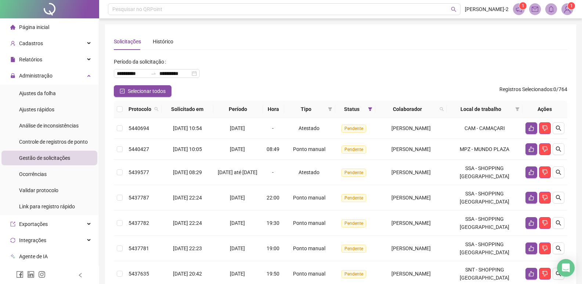 The height and width of the screenshot is (284, 582). I want to click on span: Agente de IA, so click(33, 256).